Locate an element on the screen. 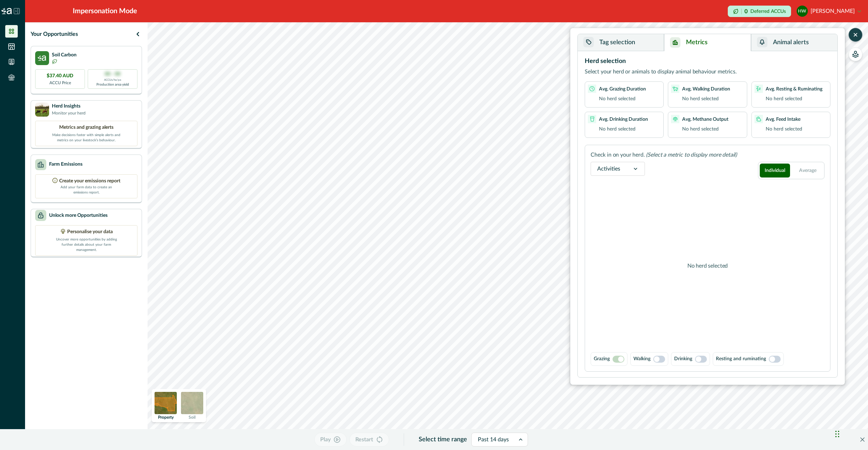 This screenshot has height=450, width=868. p: Uncover more opportunities by adding further details about your farm management. is located at coordinates (87, 244).